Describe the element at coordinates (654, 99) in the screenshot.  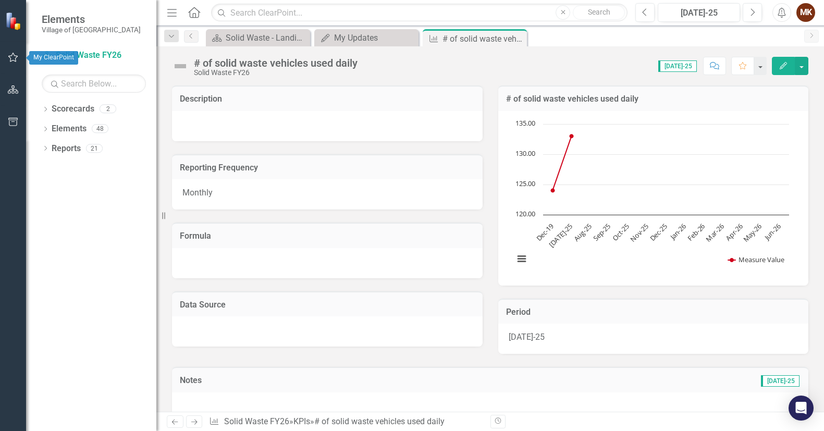
I see `h3: # of solid waste vehicles used daily` at that location.